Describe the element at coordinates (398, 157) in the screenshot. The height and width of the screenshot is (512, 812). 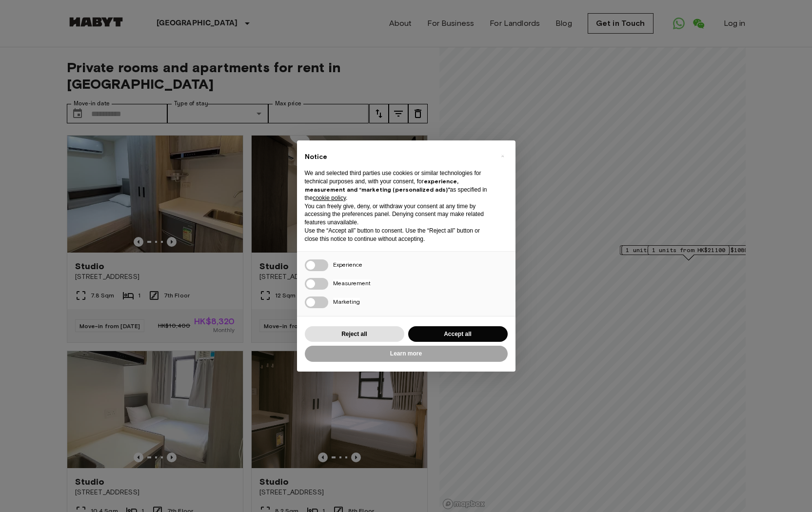
I see `h2: Notice` at that location.